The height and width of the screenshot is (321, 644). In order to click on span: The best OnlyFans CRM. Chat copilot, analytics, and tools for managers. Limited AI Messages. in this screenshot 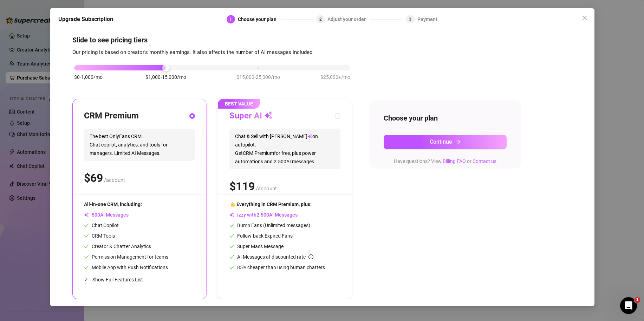, I will do `click(140, 145)`.